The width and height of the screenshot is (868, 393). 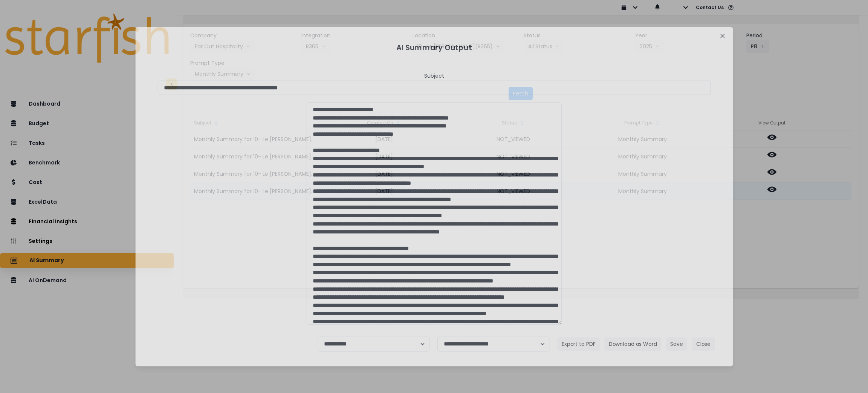 I want to click on header: Subject, so click(x=434, y=75).